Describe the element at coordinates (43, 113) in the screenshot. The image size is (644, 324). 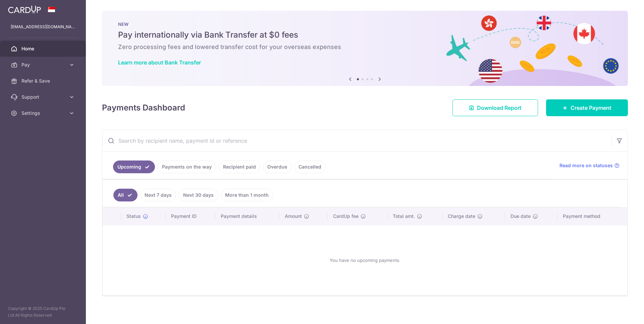
I see `span: Settings` at that location.